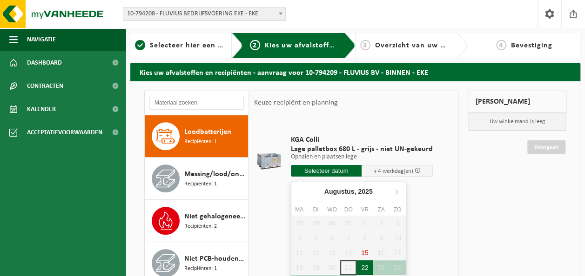 Image resolution: width=585 pixels, height=276 pixels. Describe the element at coordinates (215, 217) in the screenshot. I see `span: Niet gehalogeneerde solventen - hoogcalorisch in kleinverpakking` at that location.